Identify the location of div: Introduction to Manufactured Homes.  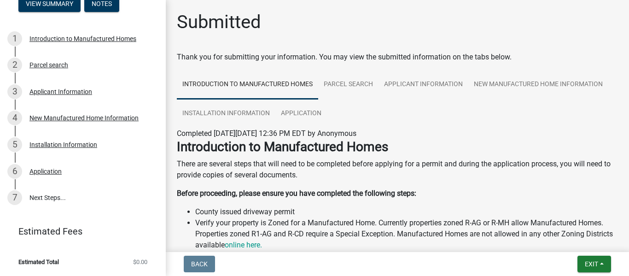
(83, 39).